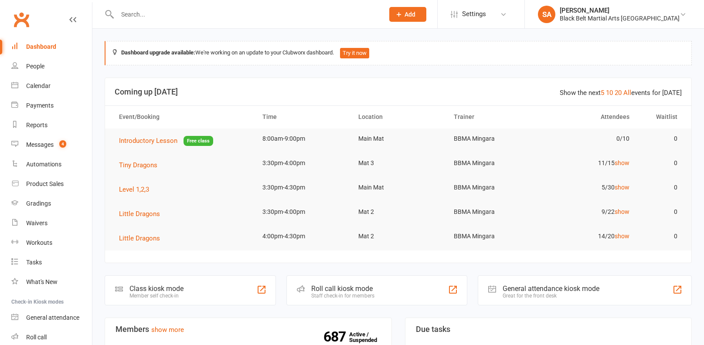  Describe the element at coordinates (302, 187) in the screenshot. I see `td: 3:30pm-4:30pm` at that location.